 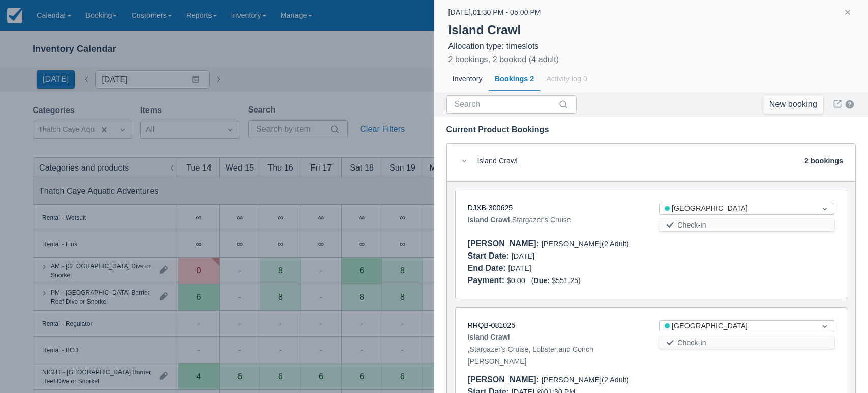 What do you see at coordinates (651, 280) in the screenshot?
I see `div: $0.00` at bounding box center [651, 280].